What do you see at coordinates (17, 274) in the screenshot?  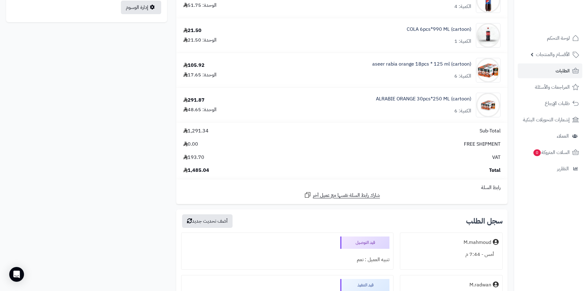 I see `div: Open Intercom Messenger` at bounding box center [17, 274].